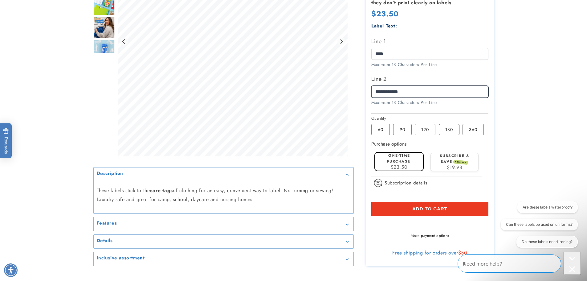 Image resolution: width=587 pixels, height=281 pixels. Describe the element at coordinates (11, 270) in the screenshot. I see `div: Accessibility Menu` at that location.